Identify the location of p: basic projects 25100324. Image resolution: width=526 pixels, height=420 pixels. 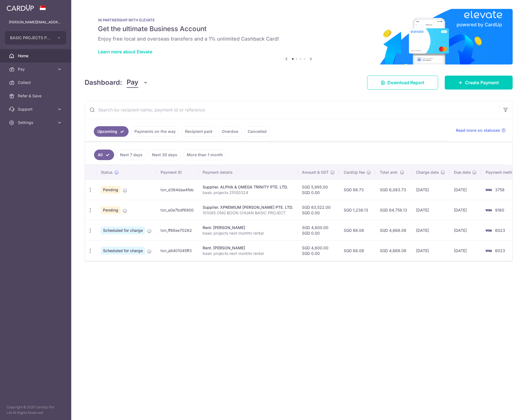
(248, 193).